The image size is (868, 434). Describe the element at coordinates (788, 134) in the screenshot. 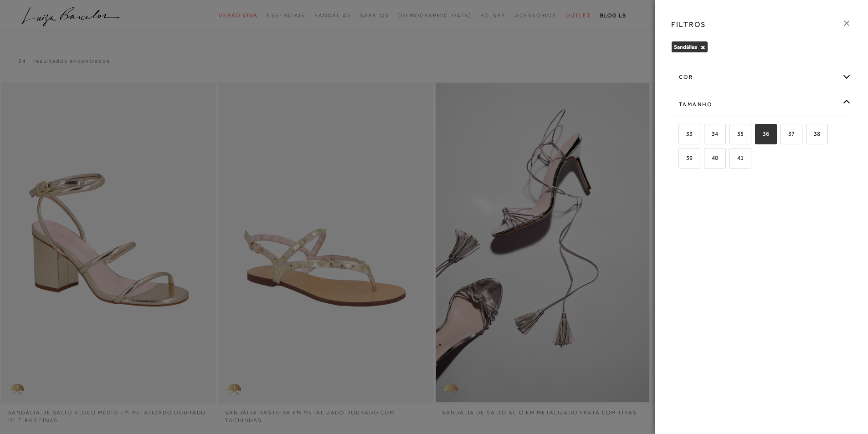

I see `span: 37` at that location.